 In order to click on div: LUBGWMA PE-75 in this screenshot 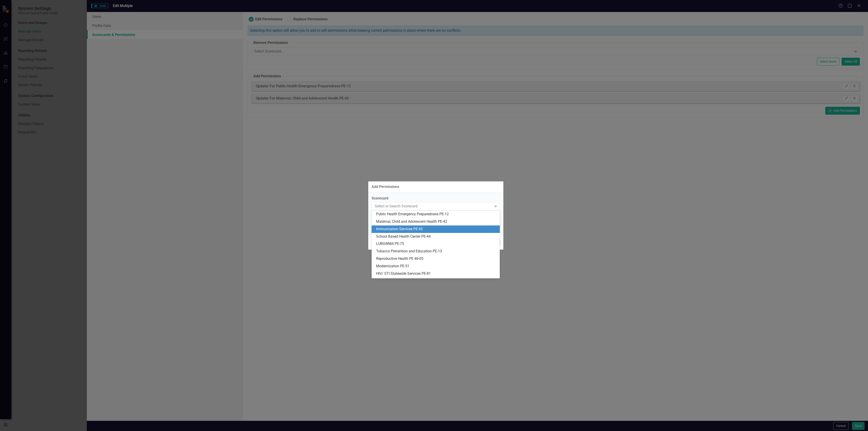, I will do `click(436, 244)`.